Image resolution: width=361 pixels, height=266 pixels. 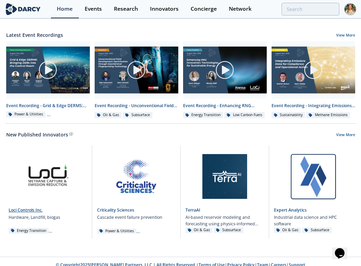 What do you see at coordinates (290, 210) in the screenshot?
I see `a: Expert Analytics` at bounding box center [290, 210].